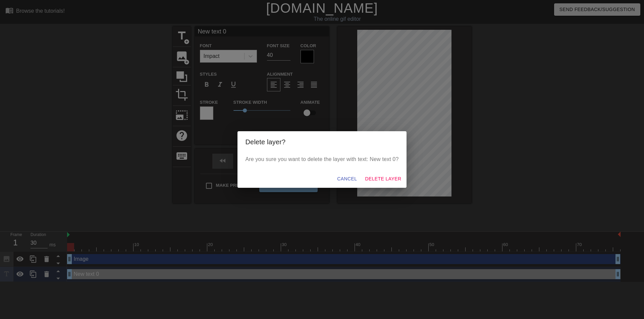 The height and width of the screenshot is (319, 644). I want to click on button: Cancel, so click(347, 179).